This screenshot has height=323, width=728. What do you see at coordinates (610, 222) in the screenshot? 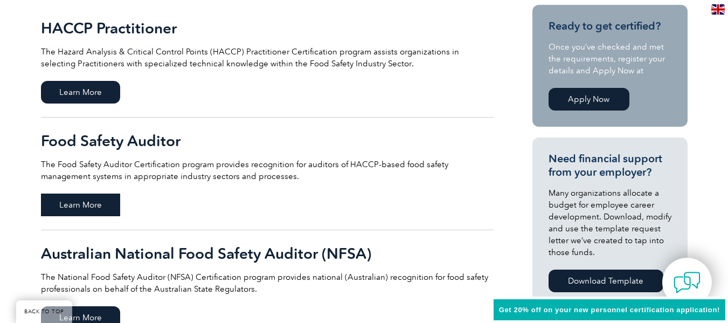
I see `p: Many organizations allocate a budget for employee career development. Download, modify and use th...` at bounding box center [610, 222].